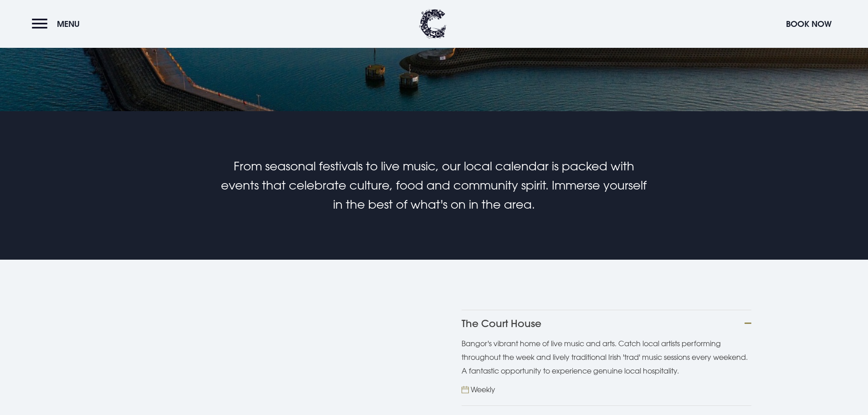  Describe the element at coordinates (58, 24) in the screenshot. I see `button: Menu` at that location.